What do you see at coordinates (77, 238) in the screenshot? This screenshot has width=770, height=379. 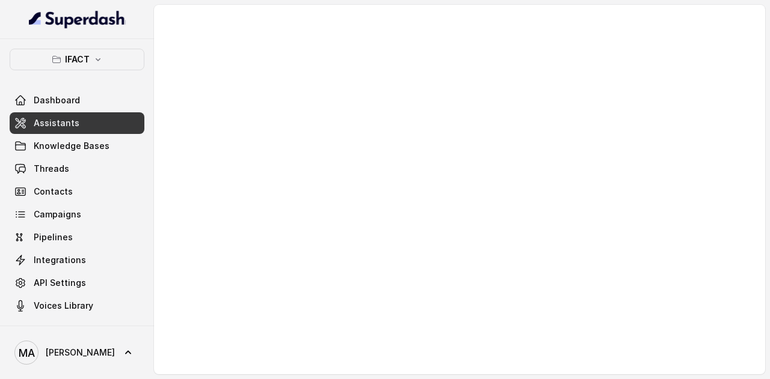 I see `a: Pipelines` at bounding box center [77, 238].